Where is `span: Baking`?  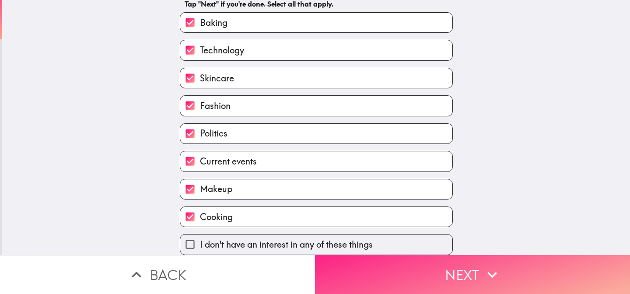 span: Baking is located at coordinates (213, 23).